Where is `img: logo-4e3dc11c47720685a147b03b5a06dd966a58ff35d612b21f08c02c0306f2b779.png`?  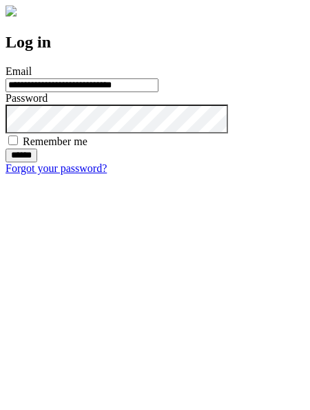
img: logo-4e3dc11c47720685a147b03b5a06dd966a58ff35d612b21f08c02c0306f2b779.png is located at coordinates (11, 11).